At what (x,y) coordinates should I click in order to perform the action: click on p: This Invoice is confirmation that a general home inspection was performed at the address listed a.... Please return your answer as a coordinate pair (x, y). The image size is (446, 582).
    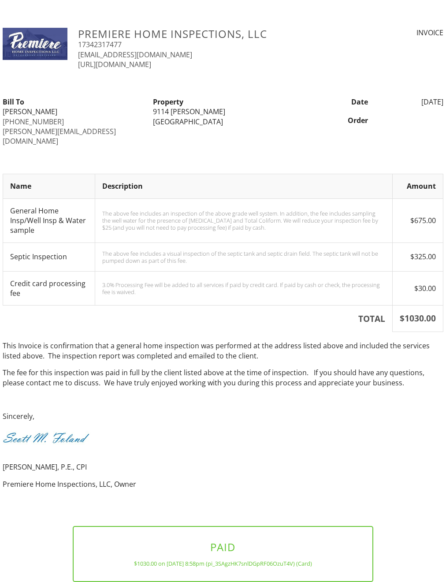
    Looking at the image, I should click on (223, 351).